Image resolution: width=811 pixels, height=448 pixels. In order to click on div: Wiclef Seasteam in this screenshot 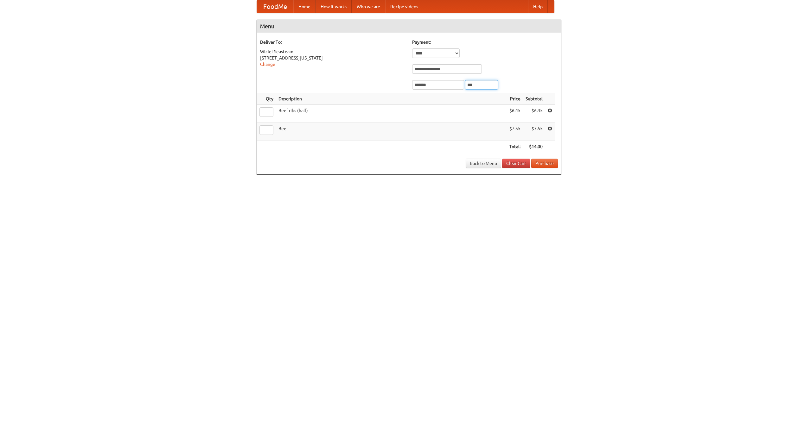, I will do `click(333, 52)`.